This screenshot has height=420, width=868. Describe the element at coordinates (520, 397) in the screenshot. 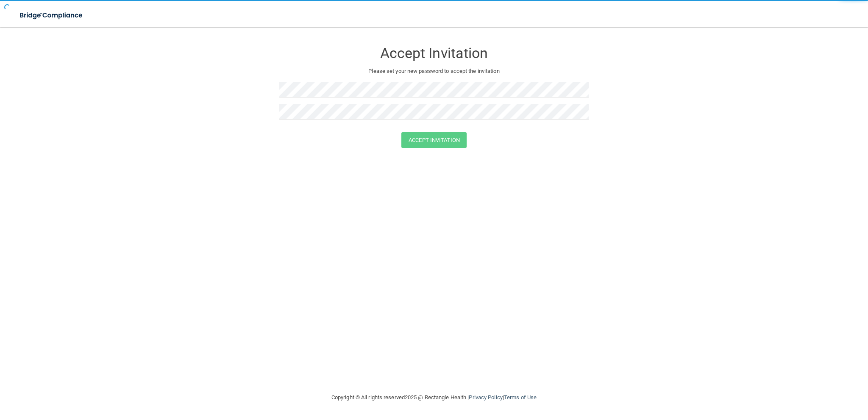

I see `a: Terms of Use` at that location.